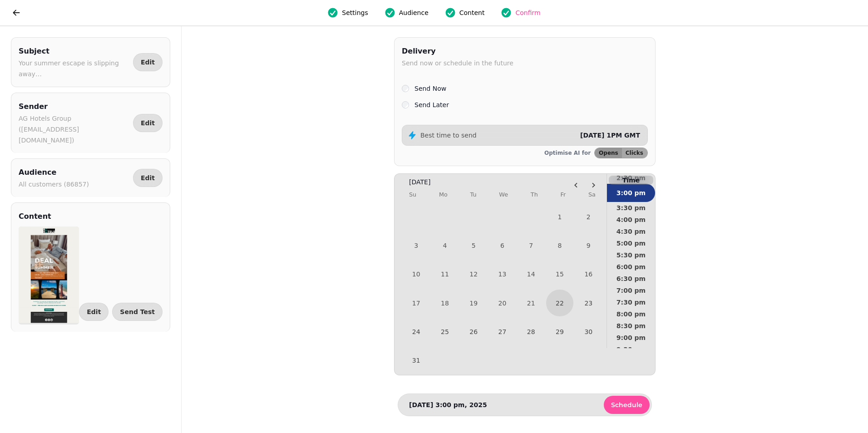 This screenshot has width=868, height=433. What do you see at coordinates (432, 105) in the screenshot?
I see `label: Send Later` at bounding box center [432, 105].